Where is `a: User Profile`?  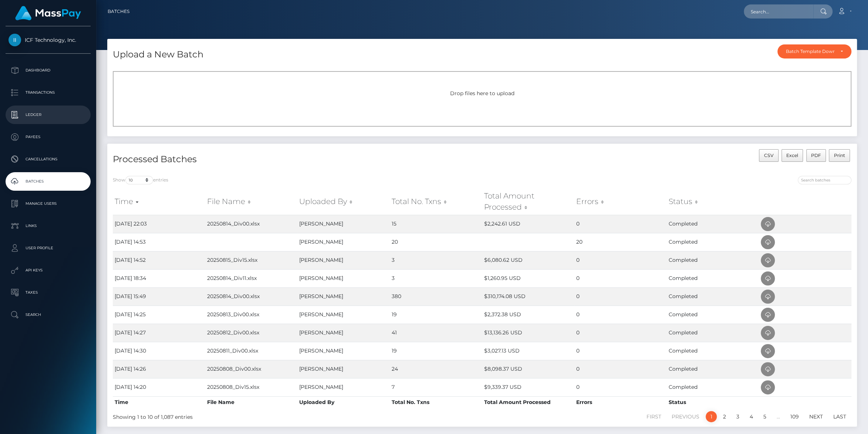 a: User Profile is located at coordinates (48, 248).